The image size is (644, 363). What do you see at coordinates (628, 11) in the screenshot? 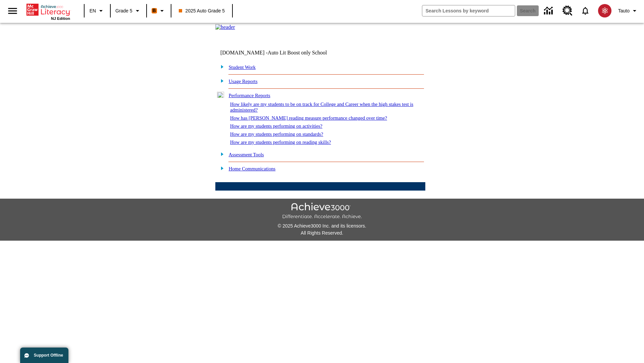
I see `button: Profile/Settings` at bounding box center [628, 11].